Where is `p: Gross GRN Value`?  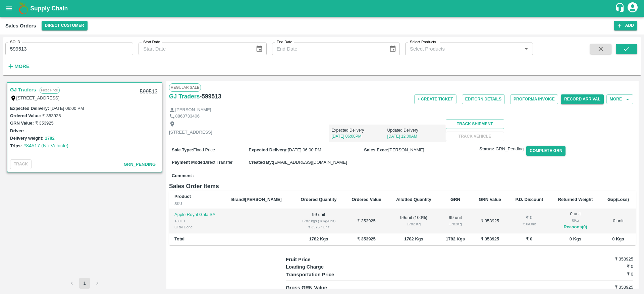 p: Gross GRN Value is located at coordinates (329, 288).